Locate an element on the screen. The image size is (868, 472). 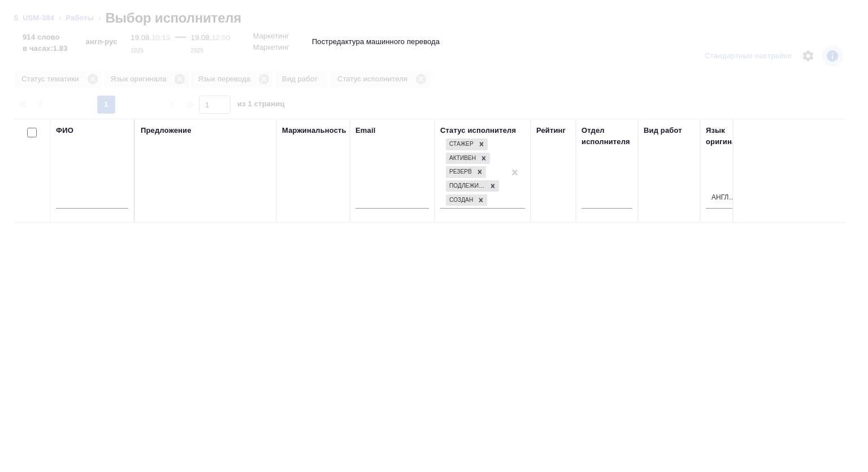
div: Резерв is located at coordinates (460, 172).